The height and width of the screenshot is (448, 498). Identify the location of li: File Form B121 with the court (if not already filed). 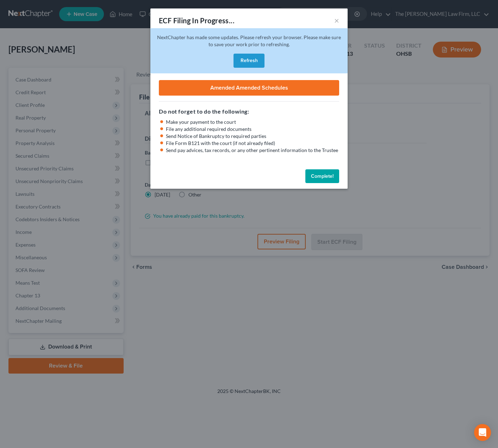
(252, 143).